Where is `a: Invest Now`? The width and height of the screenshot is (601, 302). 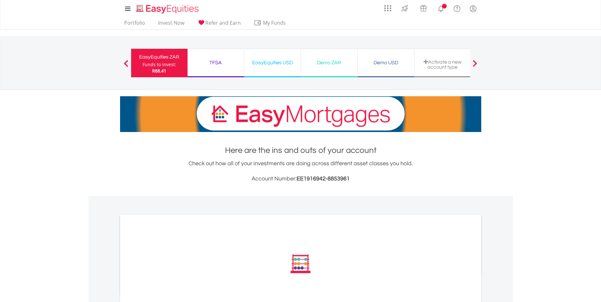
a: Invest Now is located at coordinates (171, 24).